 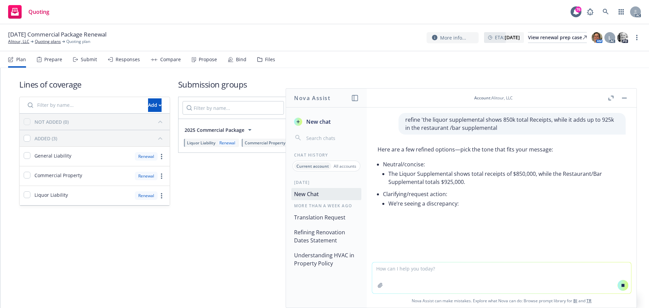 I want to click on input: Search chats, so click(x=331, y=138).